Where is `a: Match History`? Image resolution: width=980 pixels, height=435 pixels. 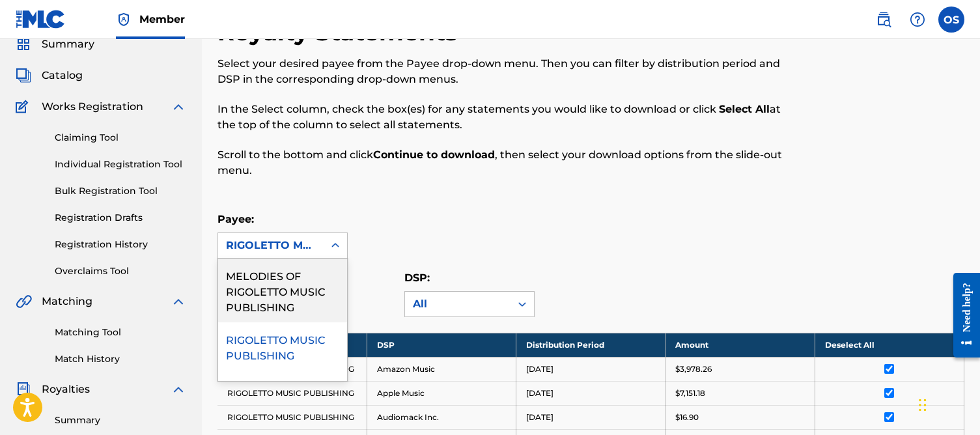 a: Match History is located at coordinates (120, 359).